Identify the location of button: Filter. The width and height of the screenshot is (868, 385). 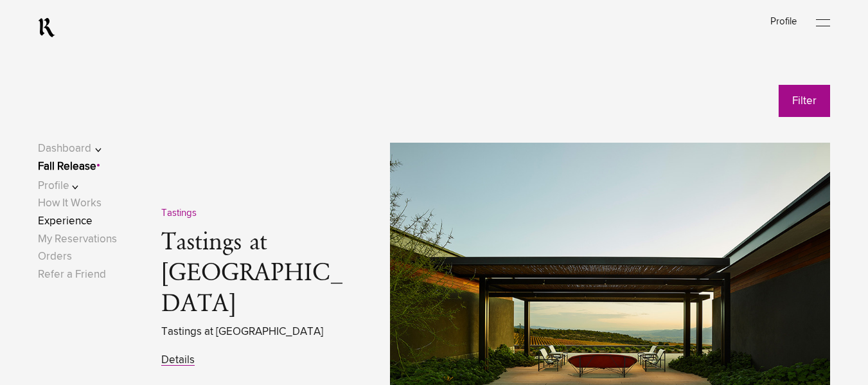
(804, 101).